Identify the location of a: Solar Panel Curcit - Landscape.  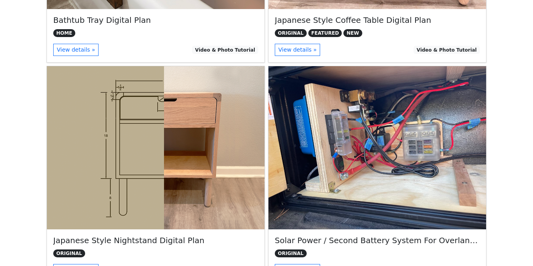
(378, 148).